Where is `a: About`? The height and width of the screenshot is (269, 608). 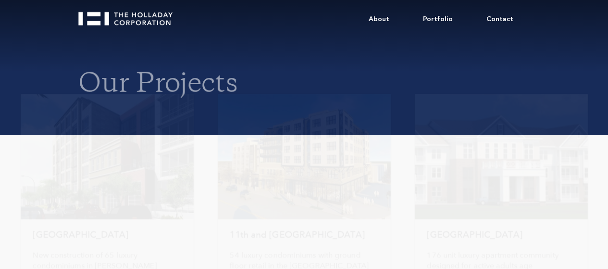
a: About is located at coordinates (379, 19).